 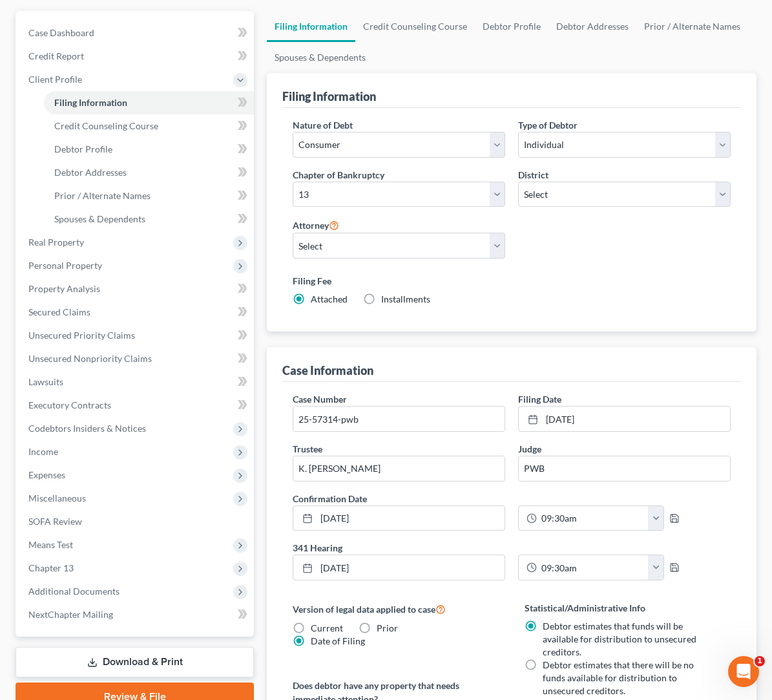 What do you see at coordinates (64, 288) in the screenshot?
I see `span: Property Analysis` at bounding box center [64, 288].